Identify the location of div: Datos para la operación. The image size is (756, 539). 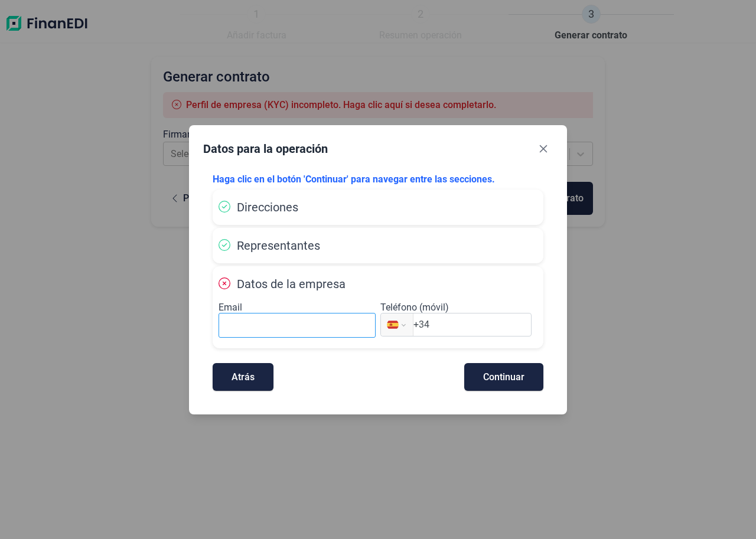
(265, 149).